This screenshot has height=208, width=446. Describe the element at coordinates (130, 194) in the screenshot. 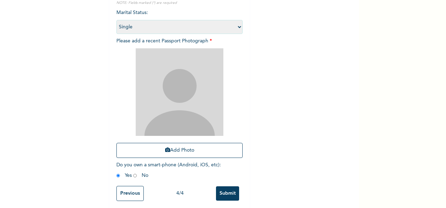

I see `input: Previous` at that location.